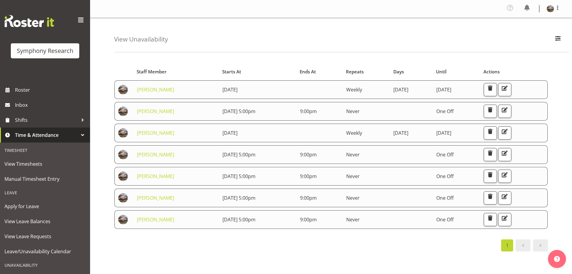 The height and width of the screenshot is (274, 572). Describe the element at coordinates (45, 150) in the screenshot. I see `div: Timesheet` at that location.